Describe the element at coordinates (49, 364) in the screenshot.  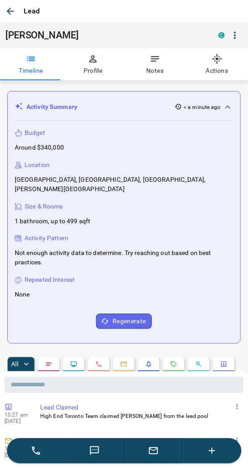
I see `svg: Notes` at that location.